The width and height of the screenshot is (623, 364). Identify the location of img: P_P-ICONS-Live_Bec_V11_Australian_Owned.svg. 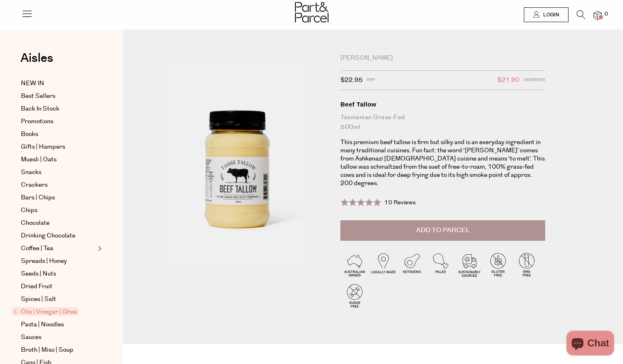
(355, 264).